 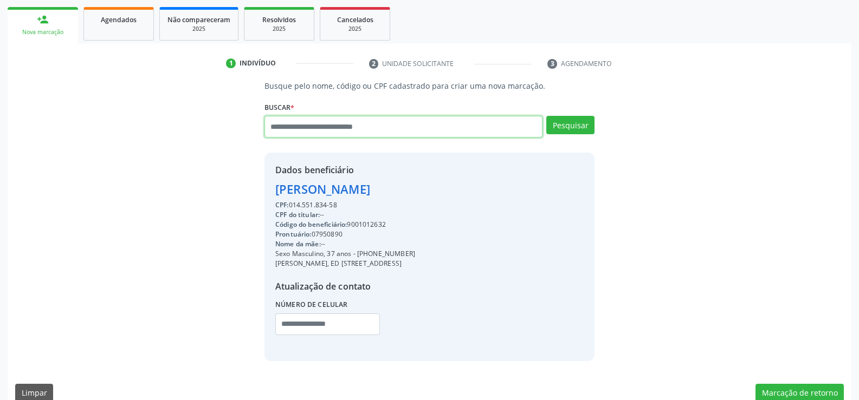 What do you see at coordinates (282, 205) in the screenshot?
I see `span: CPF:` at bounding box center [282, 205].